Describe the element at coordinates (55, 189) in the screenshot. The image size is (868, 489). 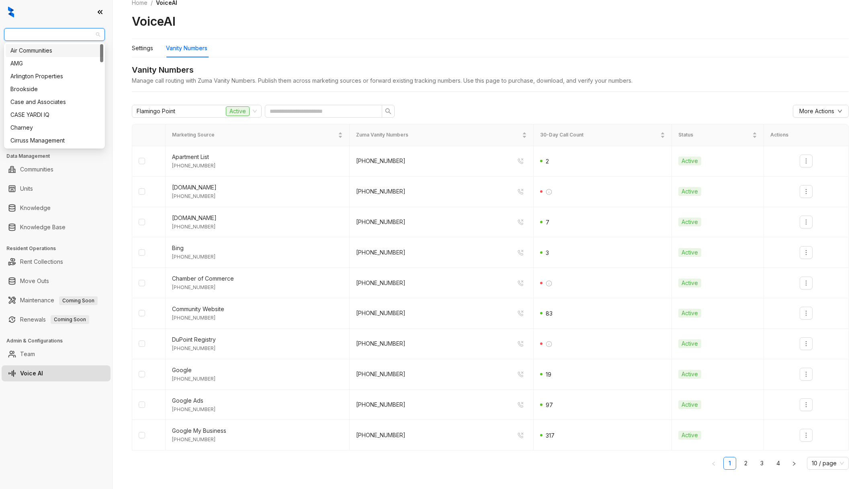
I see `li: Units` at that location.